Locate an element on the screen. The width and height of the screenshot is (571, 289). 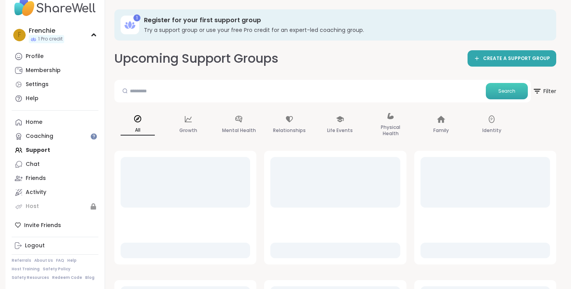
p: Life Events is located at coordinates (340, 130).